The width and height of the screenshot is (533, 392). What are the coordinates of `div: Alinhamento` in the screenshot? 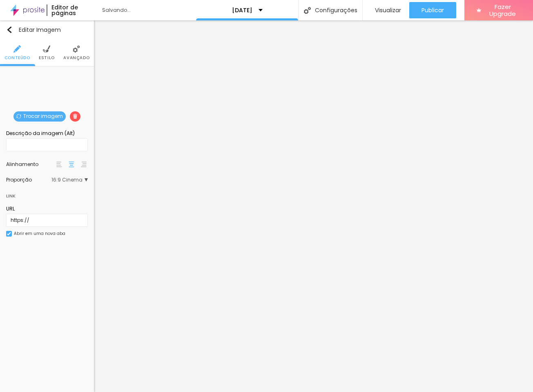 It's located at (31, 164).